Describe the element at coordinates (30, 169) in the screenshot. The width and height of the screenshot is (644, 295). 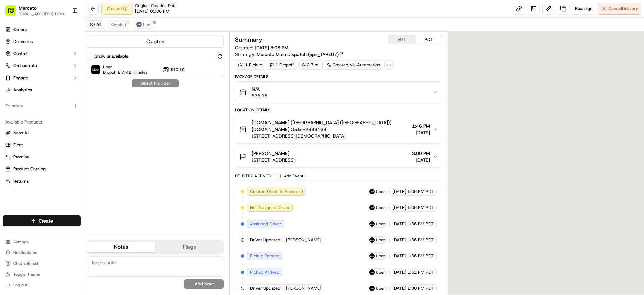
I see `span: Product Catalog` at that location.